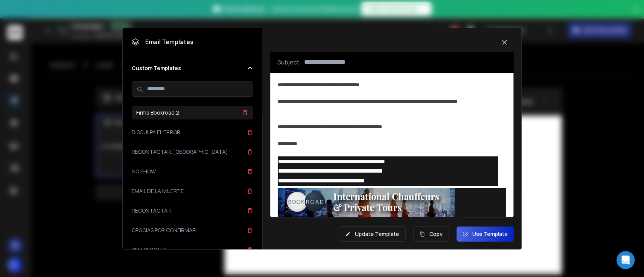 This screenshot has width=644, height=277. I want to click on h3: DISCULPA EL ERROR, so click(156, 132).